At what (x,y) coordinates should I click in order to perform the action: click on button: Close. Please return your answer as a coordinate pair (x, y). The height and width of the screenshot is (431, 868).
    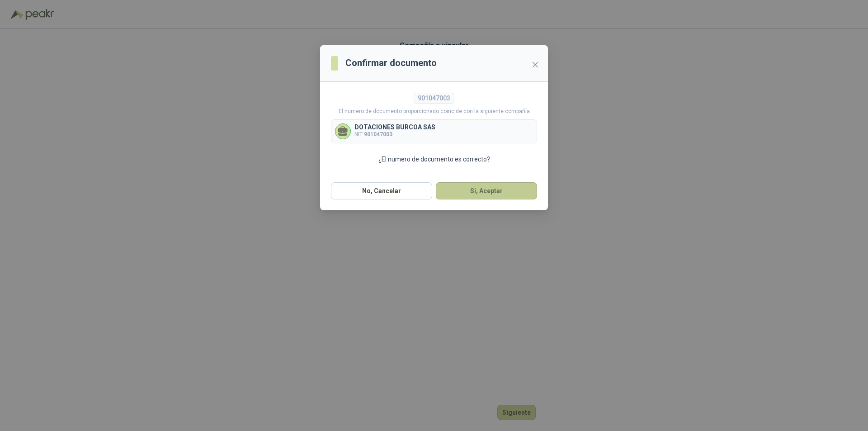
    Looking at the image, I should click on (535, 65).